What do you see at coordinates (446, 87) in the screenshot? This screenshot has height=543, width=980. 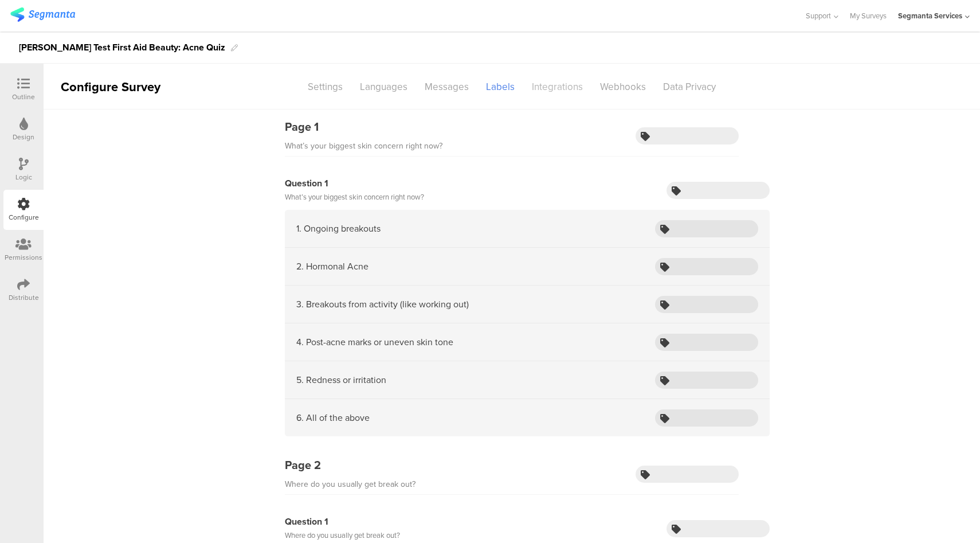 I see `div: Messages` at bounding box center [446, 87].